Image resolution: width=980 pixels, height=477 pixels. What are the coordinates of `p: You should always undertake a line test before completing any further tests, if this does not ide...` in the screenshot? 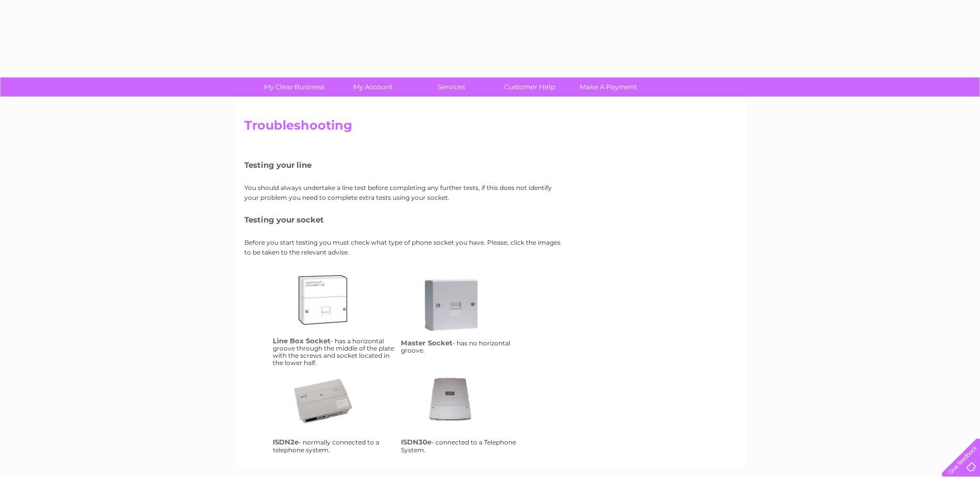 It's located at (404, 193).